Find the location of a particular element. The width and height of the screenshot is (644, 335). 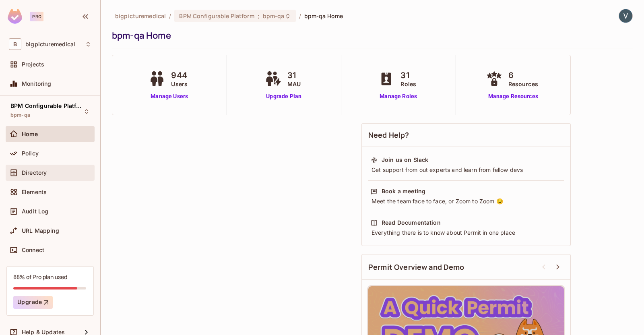

div: 88% of Pro plan used is located at coordinates (40, 277).